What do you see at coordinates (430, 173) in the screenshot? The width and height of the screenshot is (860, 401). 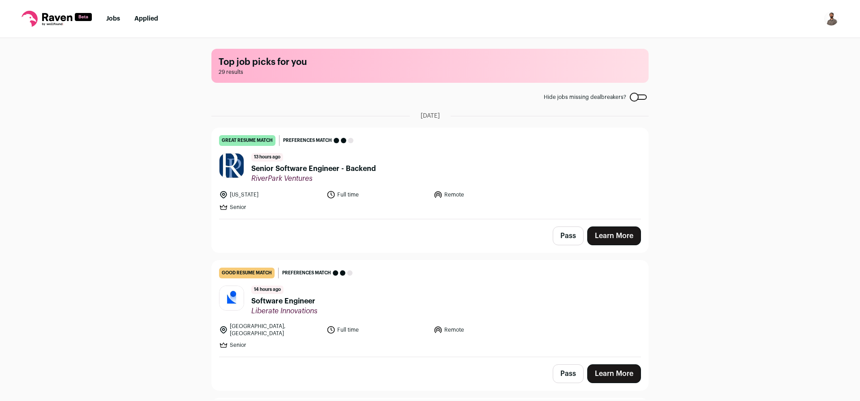 I see `a: great resume match Preferences match 13 hours ago Senior Software Engineer - Backend RiverPark Ve...` at bounding box center [430, 173].